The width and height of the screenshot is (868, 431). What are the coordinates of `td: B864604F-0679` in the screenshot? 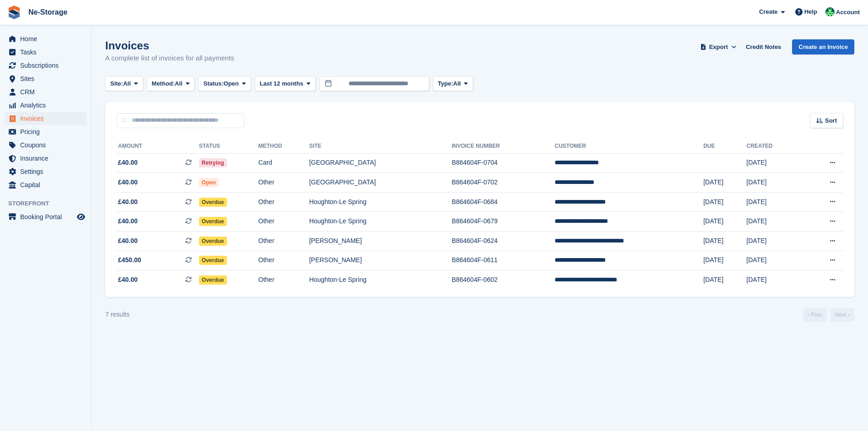 It's located at (503, 222).